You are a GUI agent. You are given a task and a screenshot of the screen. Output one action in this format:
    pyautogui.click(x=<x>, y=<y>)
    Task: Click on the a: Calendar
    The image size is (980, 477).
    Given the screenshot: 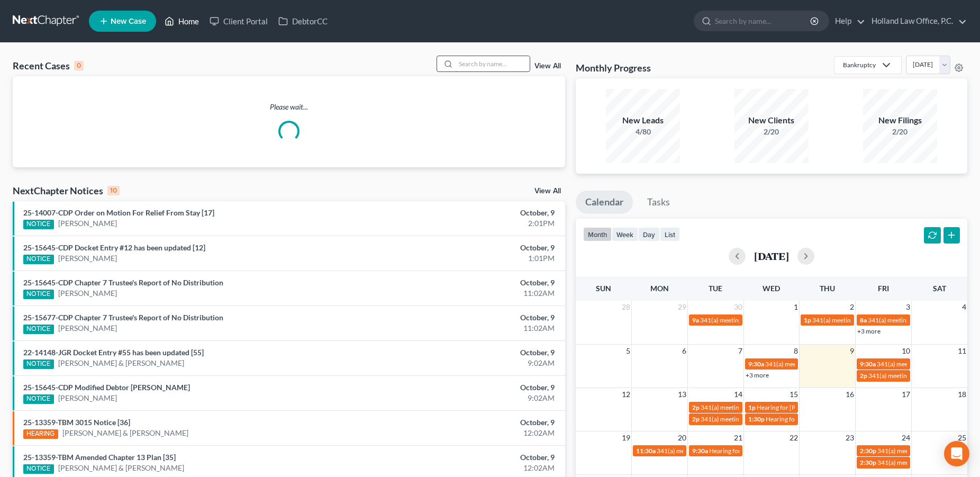 What is the action you would take?
    pyautogui.click(x=605, y=202)
    